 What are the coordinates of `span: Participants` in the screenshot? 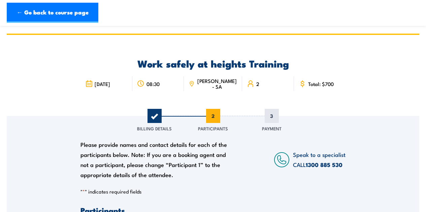 It's located at (213, 129).